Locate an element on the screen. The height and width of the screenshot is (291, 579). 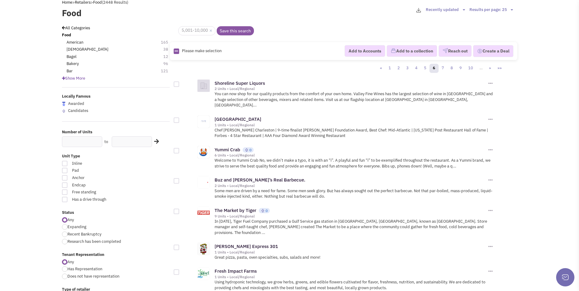
b: Food is located at coordinates (66, 35).